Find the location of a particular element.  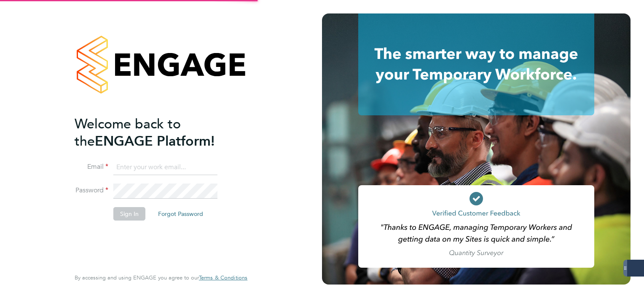

button: Sign In is located at coordinates (129, 214).